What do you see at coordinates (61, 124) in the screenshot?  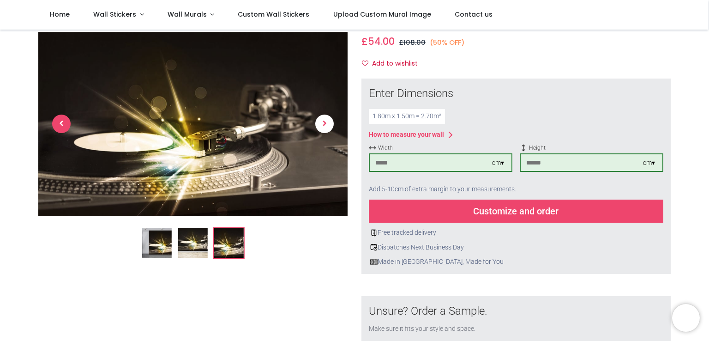 I see `a: Previous` at bounding box center [61, 124].